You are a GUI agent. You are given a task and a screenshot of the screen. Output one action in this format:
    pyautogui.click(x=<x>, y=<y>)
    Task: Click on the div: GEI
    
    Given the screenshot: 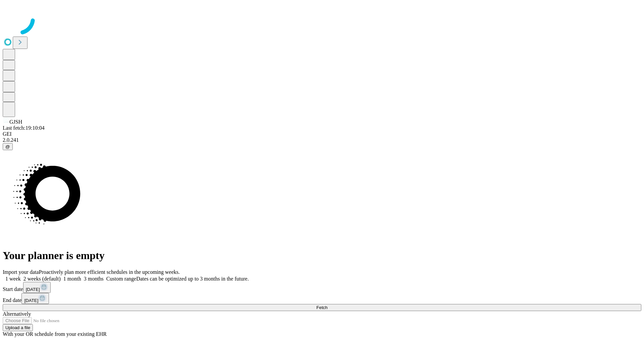 What is the action you would take?
    pyautogui.click(x=322, y=134)
    